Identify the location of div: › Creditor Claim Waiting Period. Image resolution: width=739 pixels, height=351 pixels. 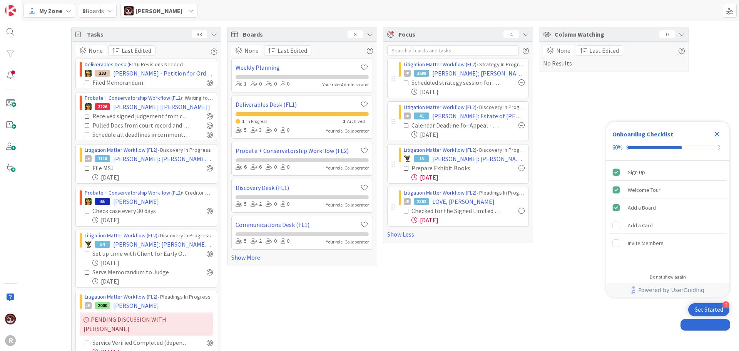
(149, 193).